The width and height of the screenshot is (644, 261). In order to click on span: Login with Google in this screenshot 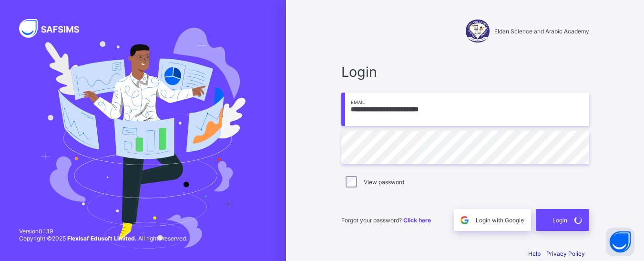, I will do `click(500, 220)`.